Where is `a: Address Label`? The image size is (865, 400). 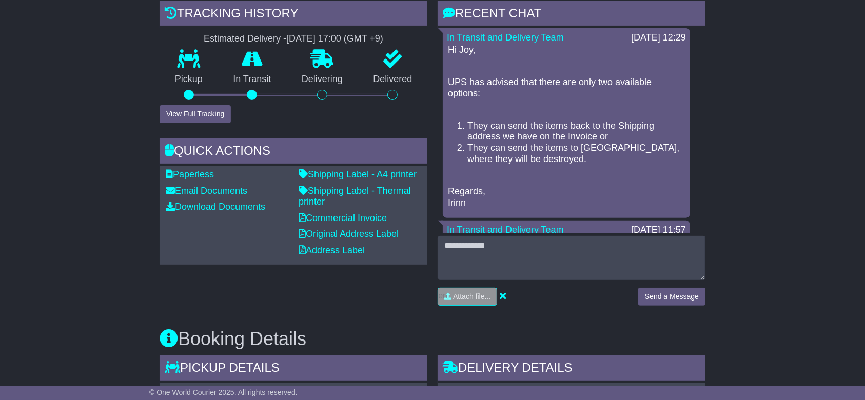
a: Address Label is located at coordinates (331, 250).